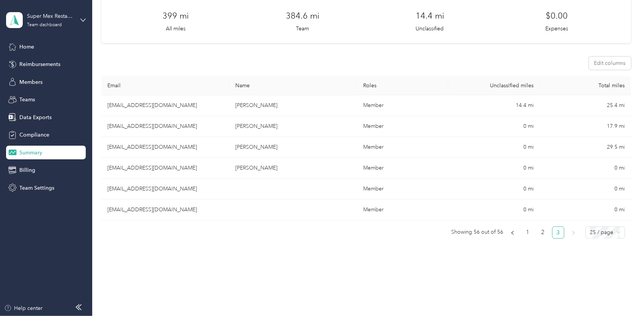 This screenshot has width=644, height=316. What do you see at coordinates (27, 170) in the screenshot?
I see `span: Billing` at bounding box center [27, 170].